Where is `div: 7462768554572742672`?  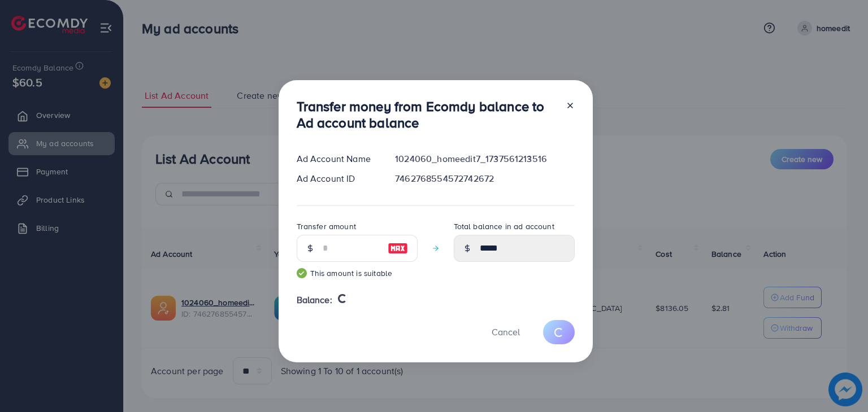 div: 7462768554572742672 is located at coordinates (485, 178).